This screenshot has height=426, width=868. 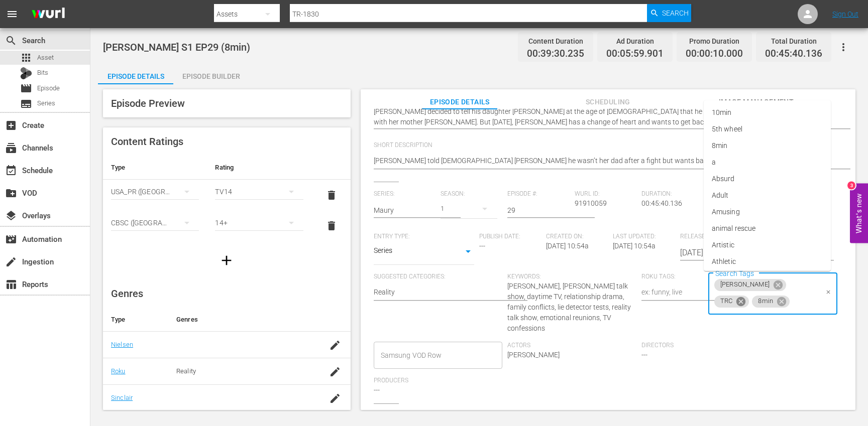 What do you see at coordinates (723, 179) in the screenshot?
I see `span: Absurd` at bounding box center [723, 179].